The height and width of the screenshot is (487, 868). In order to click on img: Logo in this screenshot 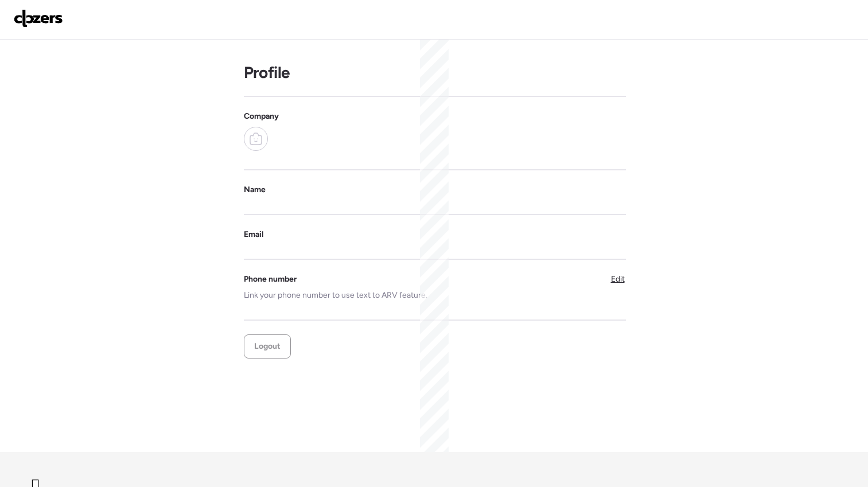, I will do `click(39, 19)`.